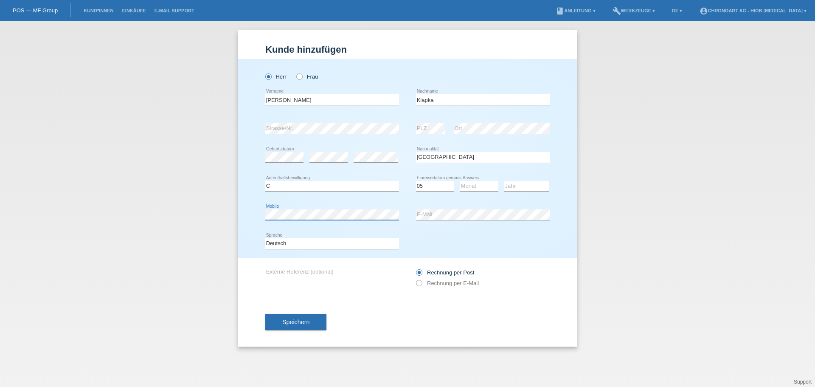 This screenshot has width=815, height=387. Describe the element at coordinates (560, 11) in the screenshot. I see `i: book` at that location.